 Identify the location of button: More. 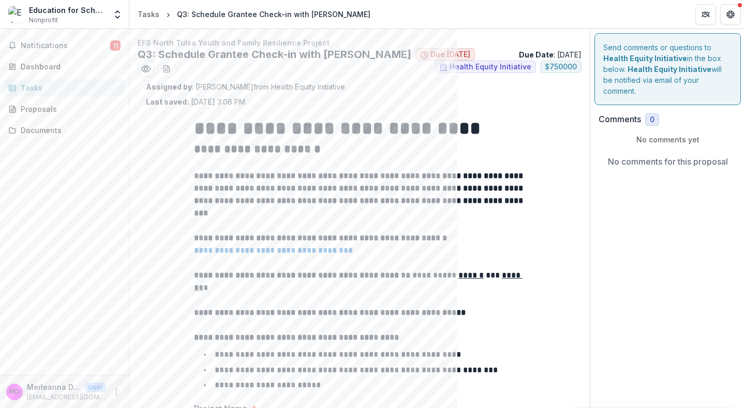
(116, 392).